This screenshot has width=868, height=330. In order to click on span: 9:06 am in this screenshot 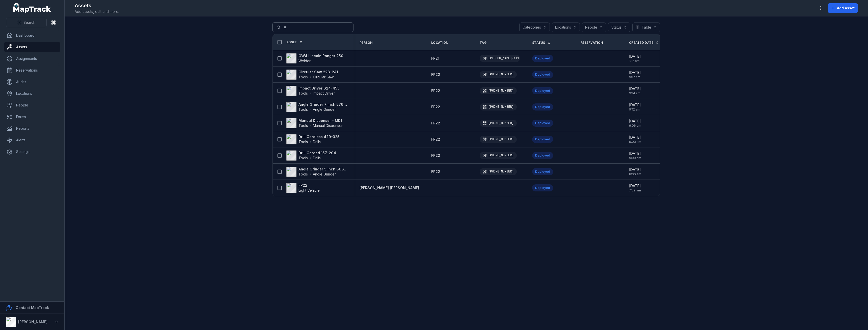, I will do `click(635, 125)`.